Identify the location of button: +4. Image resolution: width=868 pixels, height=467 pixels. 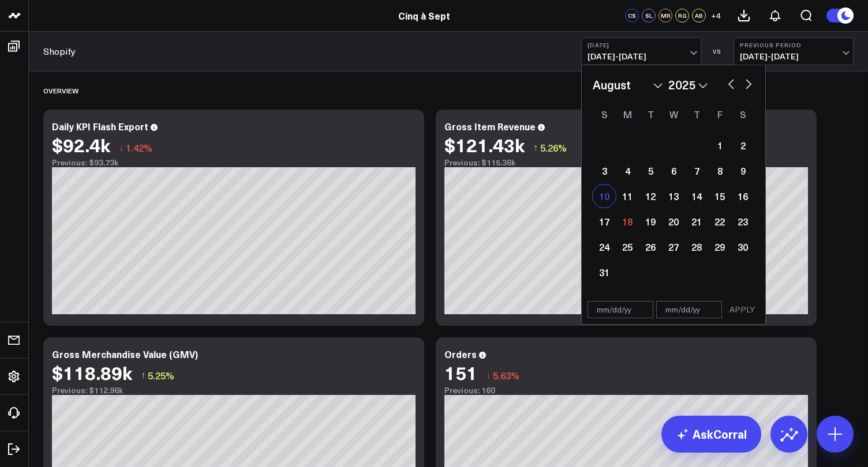
(716, 15).